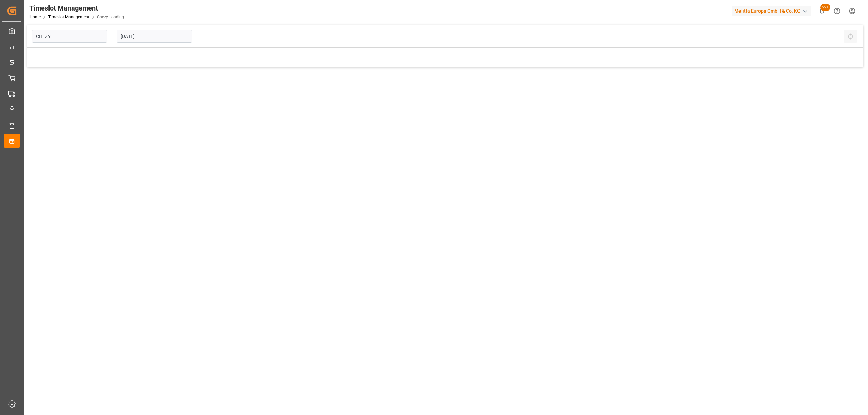  Describe the element at coordinates (69, 36) in the screenshot. I see `input: Type to search/select` at that location.